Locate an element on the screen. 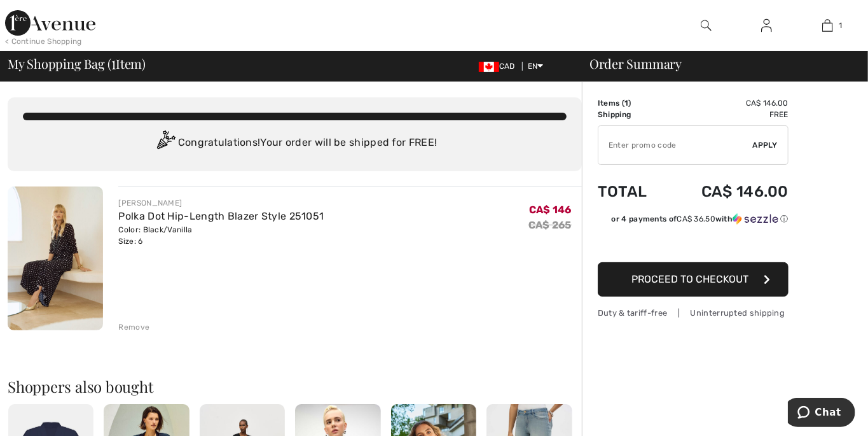 Image resolution: width=868 pixels, height=436 pixels. img: Sezzle is located at coordinates (755, 219).